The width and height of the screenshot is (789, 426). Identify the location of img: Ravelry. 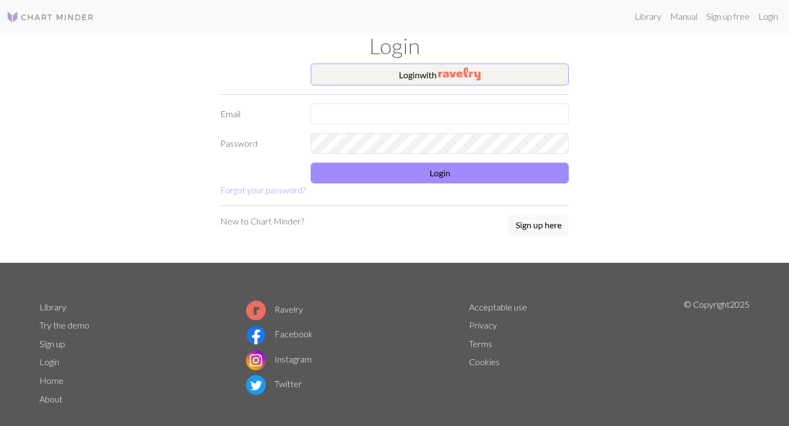
(459, 74).